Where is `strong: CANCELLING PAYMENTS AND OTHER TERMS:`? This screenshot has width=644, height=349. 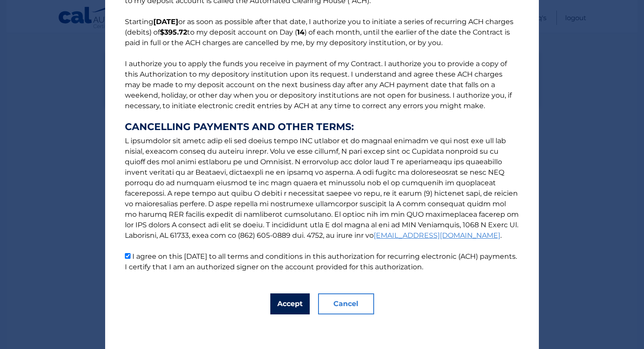
strong: CANCELLING PAYMENTS AND OTHER TERMS: is located at coordinates (322, 127).